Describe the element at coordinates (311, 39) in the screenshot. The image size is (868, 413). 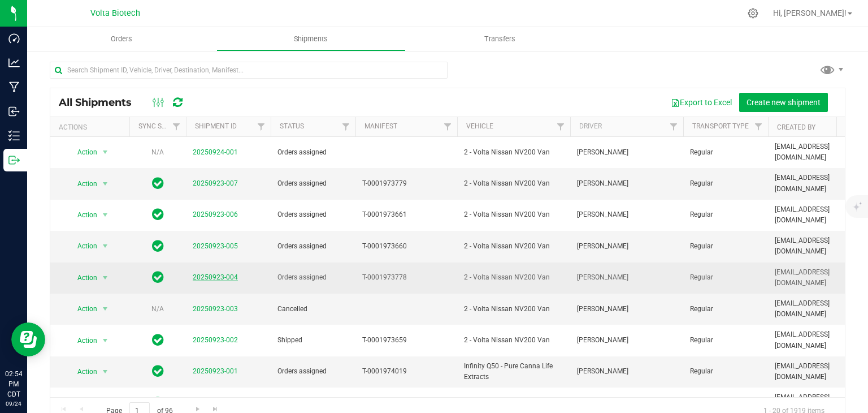
I see `span: Shipments` at that location.